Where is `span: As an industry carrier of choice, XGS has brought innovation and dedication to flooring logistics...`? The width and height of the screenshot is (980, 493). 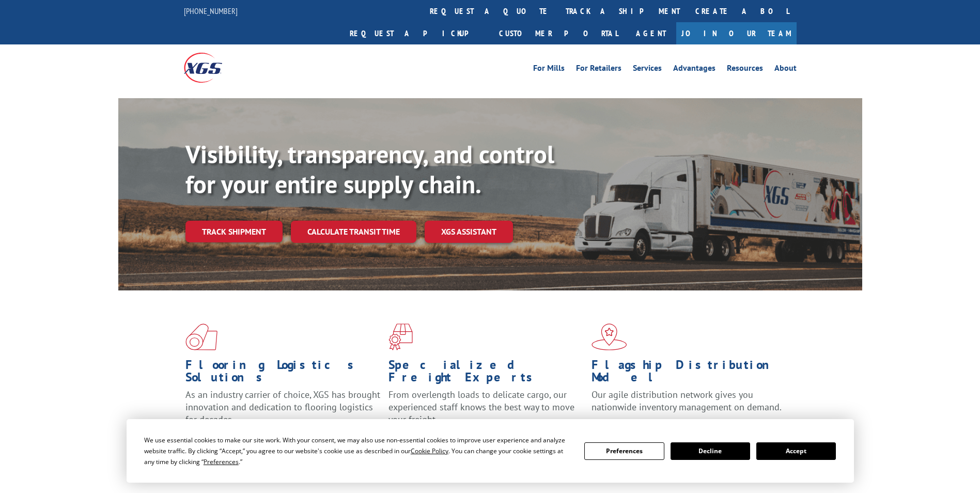 span: As an industry carrier of choice, XGS has brought innovation and dedication to flooring logistics... is located at coordinates (282, 407).